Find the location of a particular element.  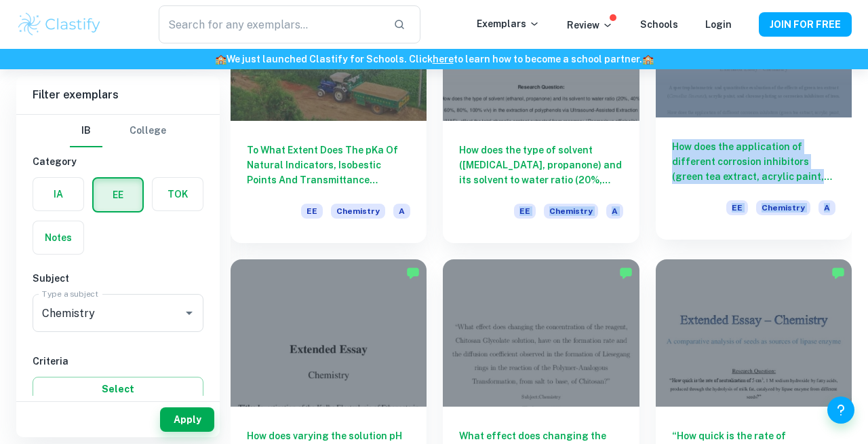

img: Clastify logo is located at coordinates (59, 24).